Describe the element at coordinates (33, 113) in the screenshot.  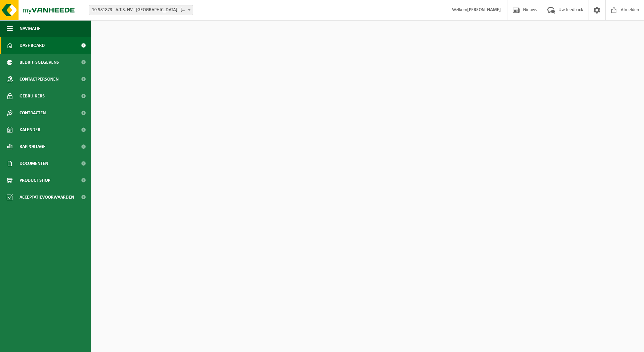
I see `span: Contracten` at that location.